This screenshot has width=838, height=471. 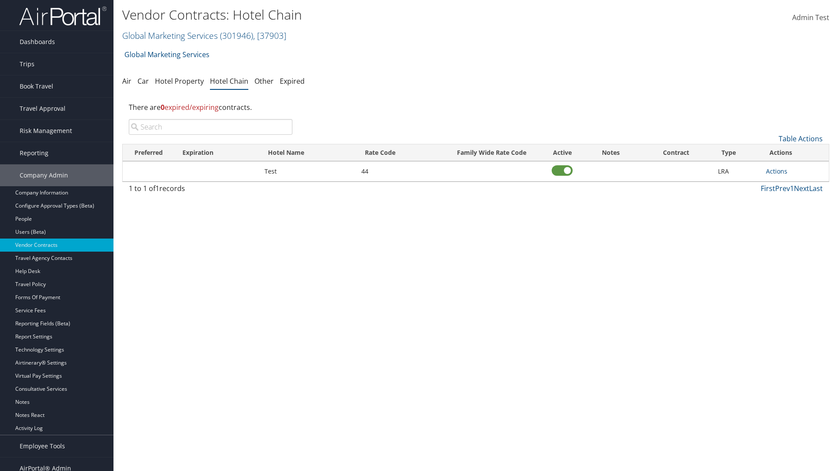 I want to click on th: Expiration: activate to sort column ascending, so click(x=217, y=153).